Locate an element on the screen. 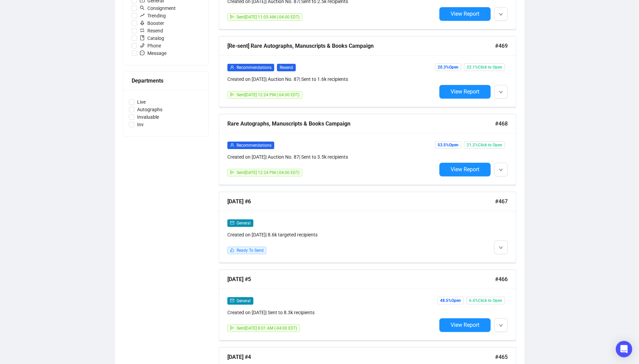 The width and height of the screenshot is (639, 364). span: Inv is located at coordinates (140, 125).